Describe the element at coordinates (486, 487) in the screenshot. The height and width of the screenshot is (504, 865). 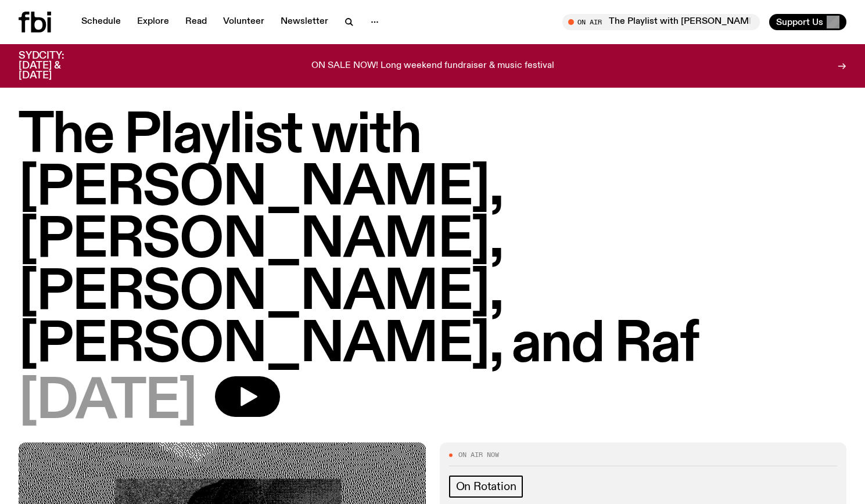
I see `span: On Rotation` at that location.